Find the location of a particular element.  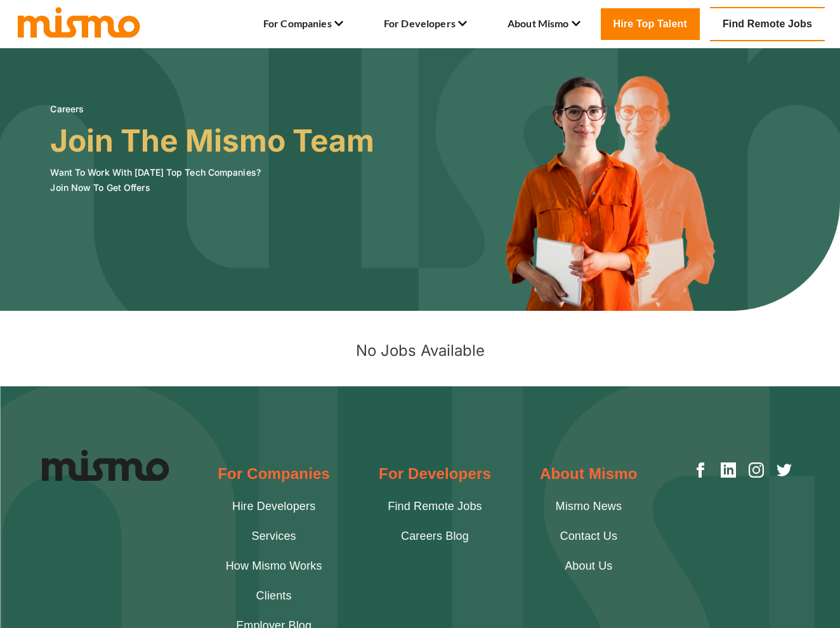

a: Careers Blog is located at coordinates (435, 536).